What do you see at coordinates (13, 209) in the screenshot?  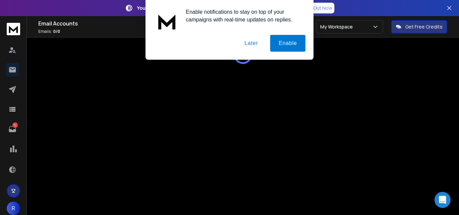 I see `button: R` at bounding box center [13, 209].